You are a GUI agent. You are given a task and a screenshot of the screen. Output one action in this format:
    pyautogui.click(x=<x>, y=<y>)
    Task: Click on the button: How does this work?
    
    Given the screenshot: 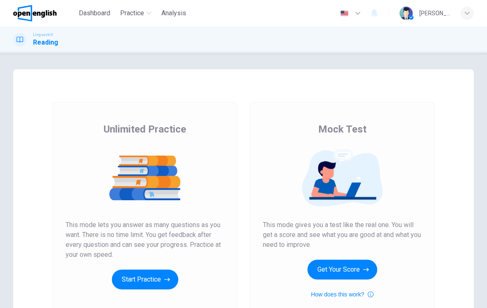 What is the action you would take?
    pyautogui.click(x=341, y=294)
    